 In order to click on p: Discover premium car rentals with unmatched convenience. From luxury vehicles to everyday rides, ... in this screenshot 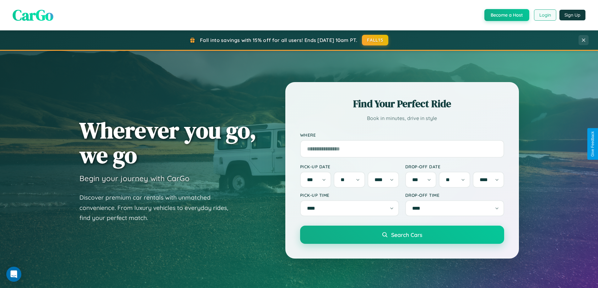, I will do `click(158, 208)`.